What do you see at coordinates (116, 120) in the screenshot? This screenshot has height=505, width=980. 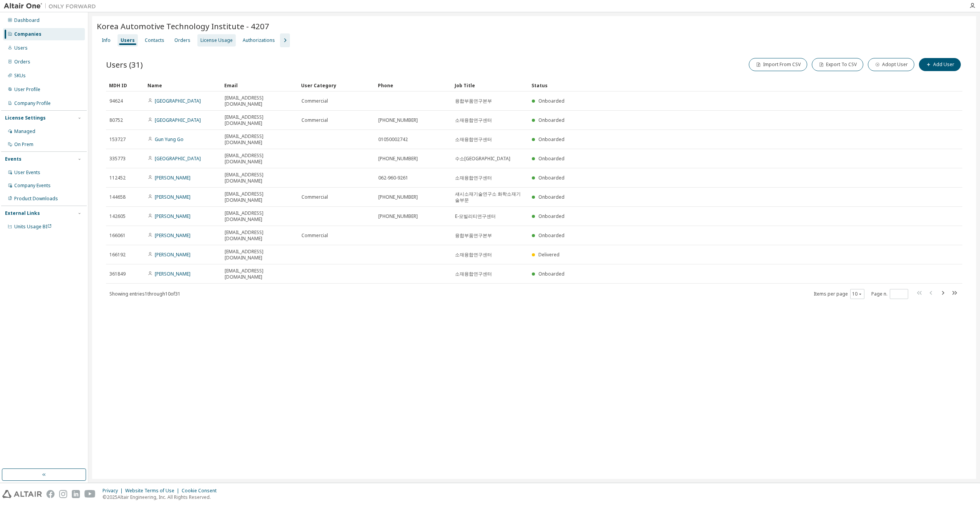 I see `span: 80752` at bounding box center [116, 120].